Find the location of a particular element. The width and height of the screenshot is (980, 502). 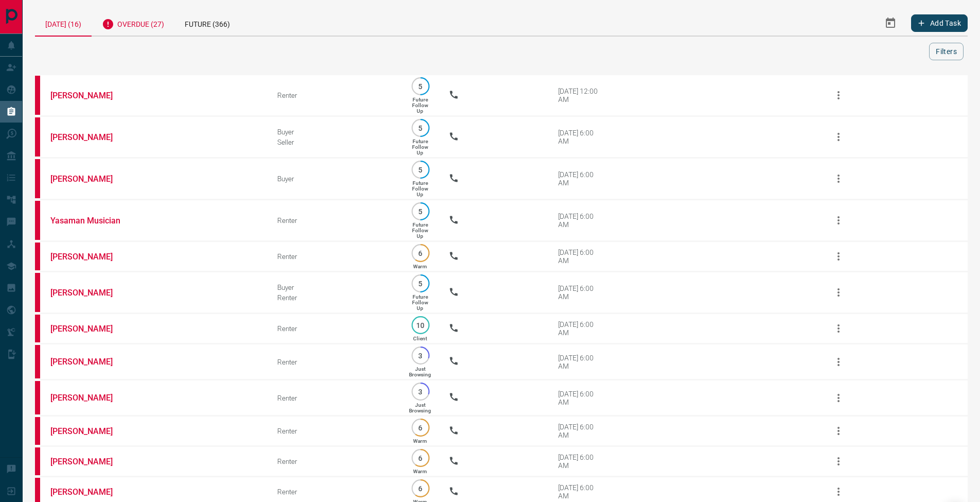

button: Add Task is located at coordinates (939, 23).